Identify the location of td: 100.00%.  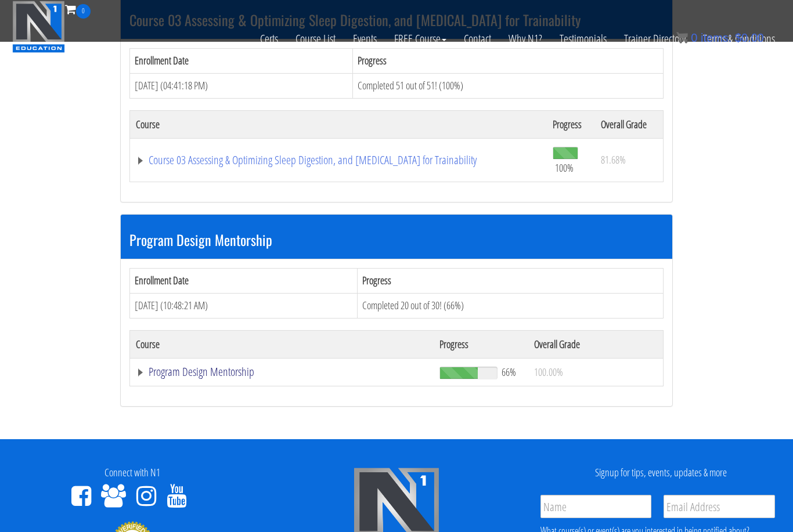
(596, 372).